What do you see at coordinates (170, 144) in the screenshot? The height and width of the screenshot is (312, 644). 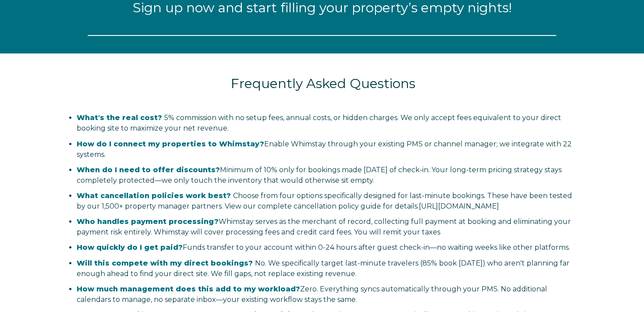 I see `strong: How do I connect my properties to Whimstay?` at bounding box center [170, 144].